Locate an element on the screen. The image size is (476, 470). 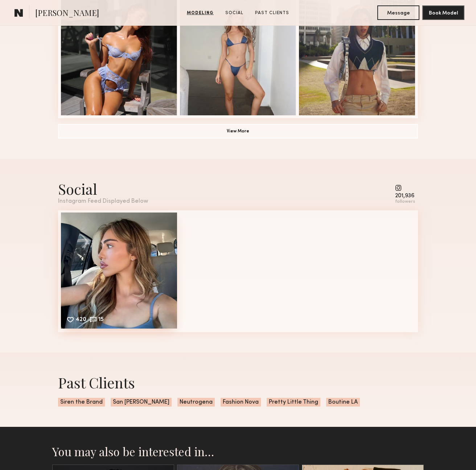
div: Instagram Feed Displayed Below is located at coordinates (103, 201).